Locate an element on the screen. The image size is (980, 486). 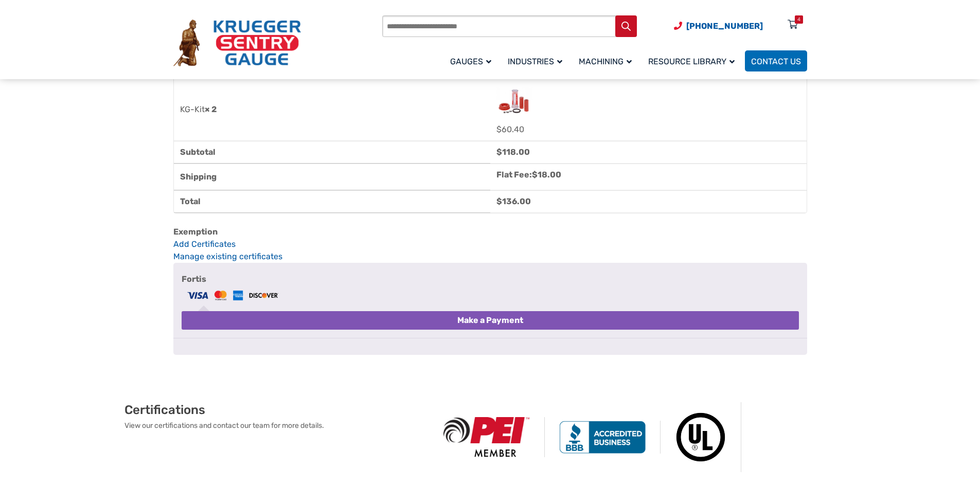
h2: Certifications is located at coordinates (277, 409).